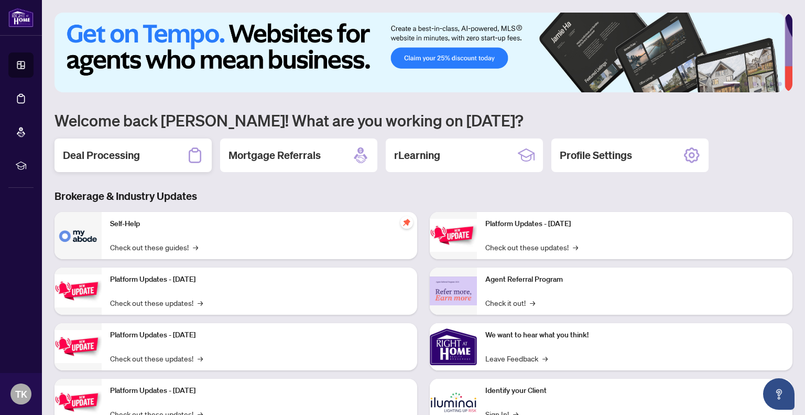 The height and width of the screenshot is (415, 805). Describe the element at coordinates (417, 155) in the screenshot. I see `h2: rLearning` at that location.